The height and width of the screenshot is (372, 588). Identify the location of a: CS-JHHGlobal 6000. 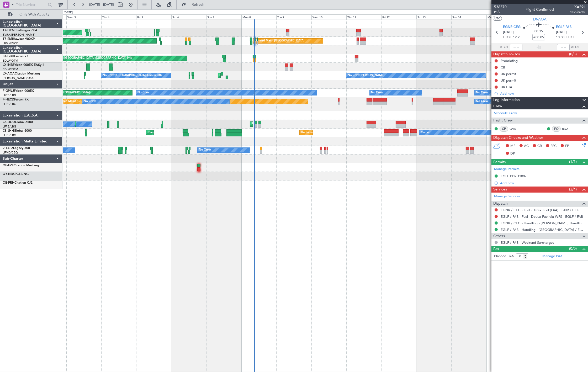
(17, 131).